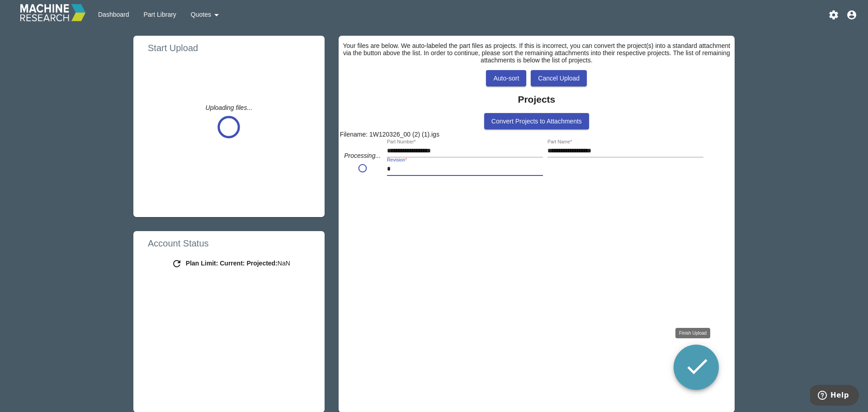 This screenshot has width=868, height=412. I want to click on button: Auto-sort, so click(506, 78).